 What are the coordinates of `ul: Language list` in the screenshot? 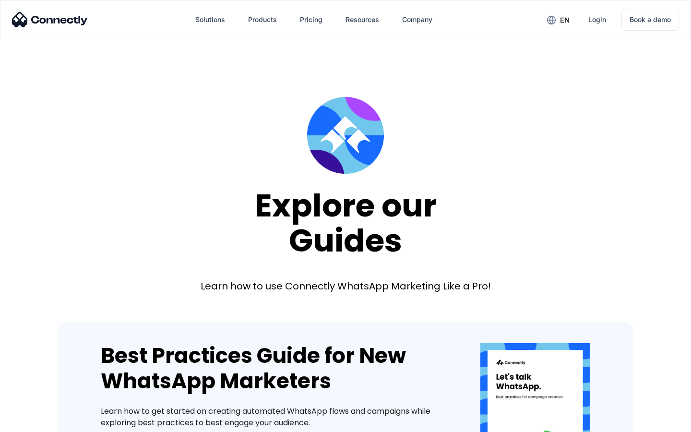 It's located at (38, 422).